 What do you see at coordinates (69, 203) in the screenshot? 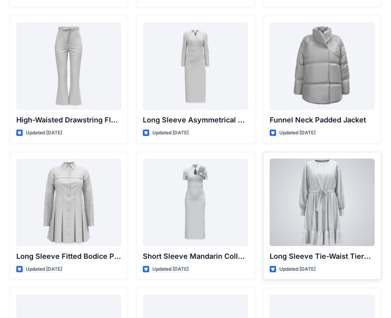
I see `a: Long Sleeve Fitted Bodice Pleated Mini Shirt Dress` at bounding box center [69, 203].